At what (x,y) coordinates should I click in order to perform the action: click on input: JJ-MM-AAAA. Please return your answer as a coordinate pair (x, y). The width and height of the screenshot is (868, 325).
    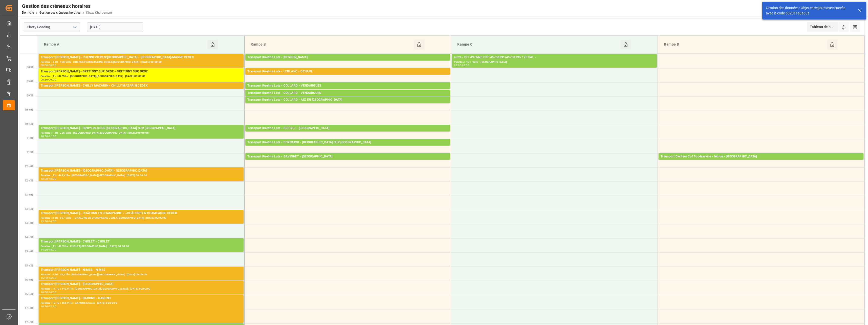
    Looking at the image, I should click on (115, 27).